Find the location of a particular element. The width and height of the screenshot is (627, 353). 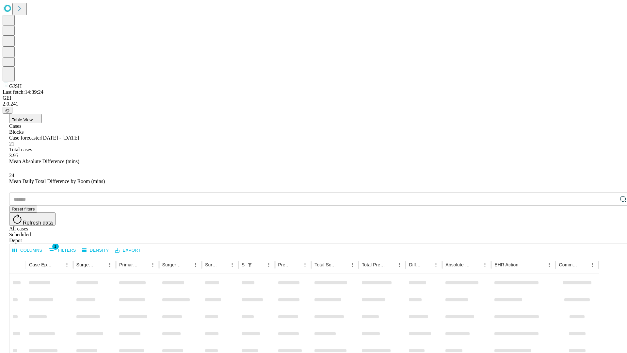

span: GJSH is located at coordinates (15, 86).